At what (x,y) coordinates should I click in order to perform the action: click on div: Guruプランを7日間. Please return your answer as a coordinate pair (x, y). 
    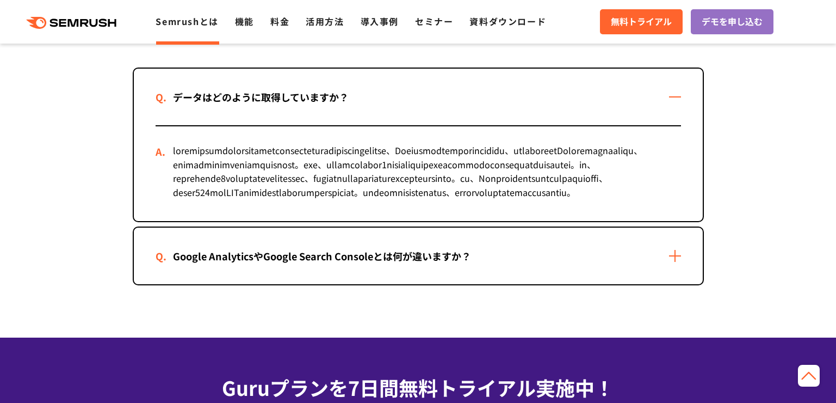
    Looking at the image, I should click on (418, 387).